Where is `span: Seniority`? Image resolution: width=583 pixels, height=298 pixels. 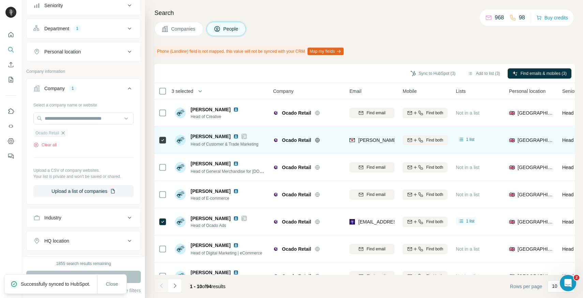
span: Seniority is located at coordinates (571, 91).